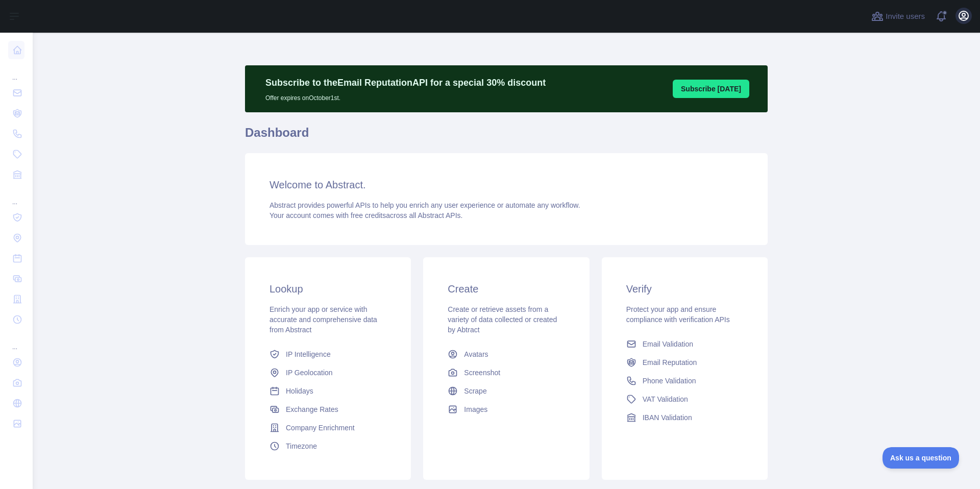 This screenshot has height=489, width=980. What do you see at coordinates (685, 344) in the screenshot?
I see `a: Email Validation` at bounding box center [685, 344].